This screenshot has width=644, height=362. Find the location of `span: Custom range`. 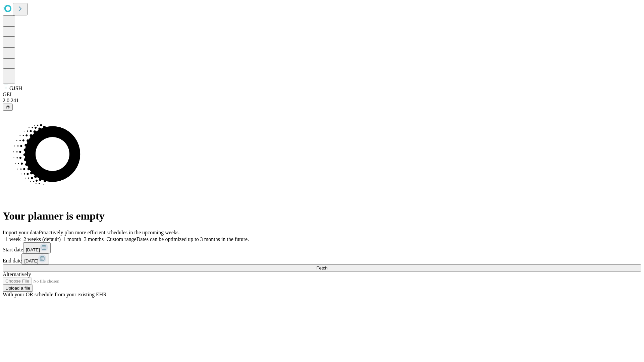

span: Custom range is located at coordinates (121, 239).